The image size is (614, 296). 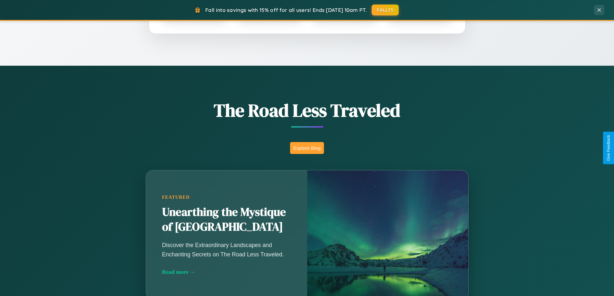 What do you see at coordinates (226, 272) in the screenshot?
I see `div: Read more →` at bounding box center [226, 272].